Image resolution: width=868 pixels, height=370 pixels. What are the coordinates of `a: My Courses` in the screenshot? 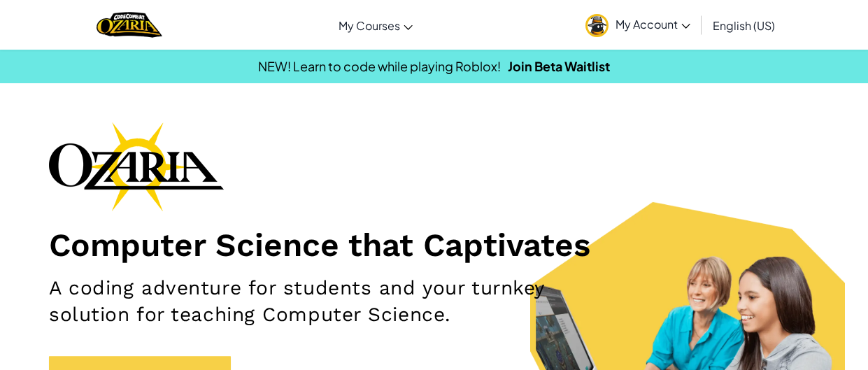 It's located at (376, 25).